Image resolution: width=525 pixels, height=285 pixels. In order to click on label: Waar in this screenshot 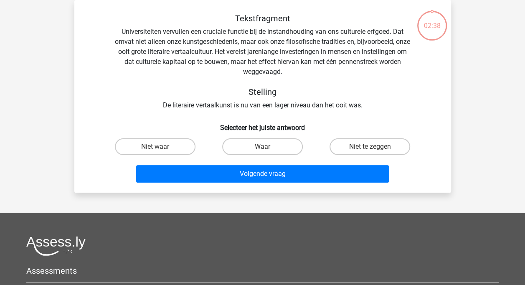, I will do `click(262, 147)`.